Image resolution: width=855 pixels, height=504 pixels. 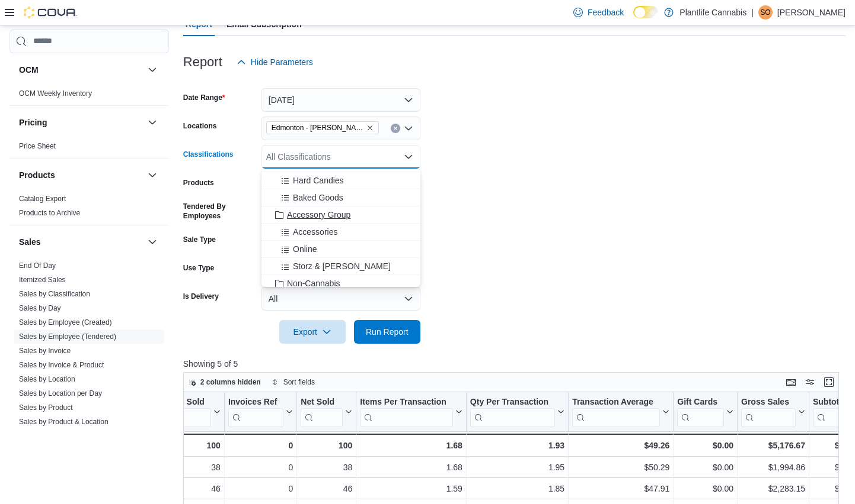 What do you see at coordinates (30, 242) in the screenshot?
I see `h3: Sales` at bounding box center [30, 242].